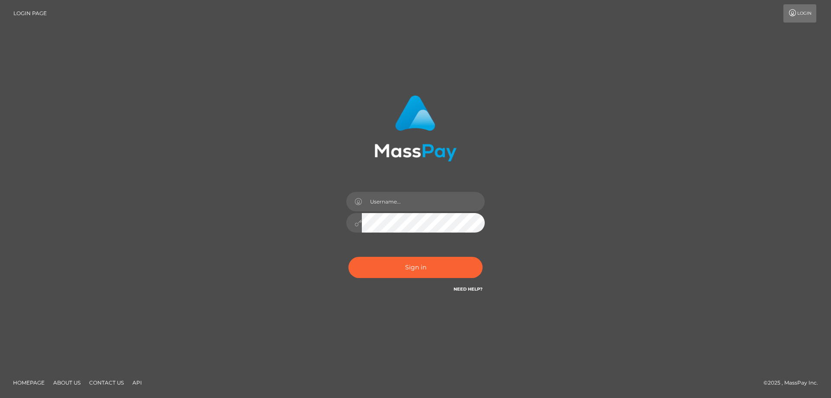  I want to click on a: Login Page, so click(30, 13).